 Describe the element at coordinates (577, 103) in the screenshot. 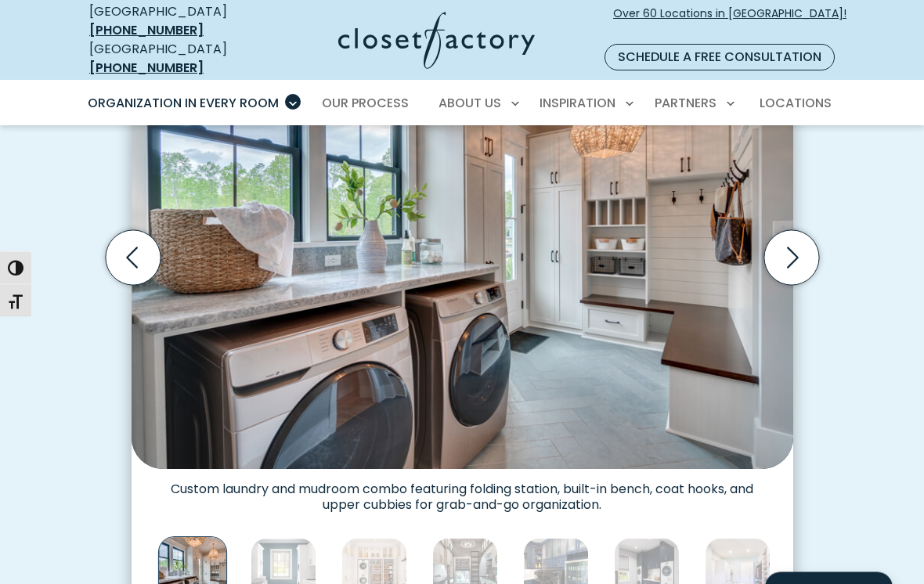

I see `span: Inspiration` at that location.